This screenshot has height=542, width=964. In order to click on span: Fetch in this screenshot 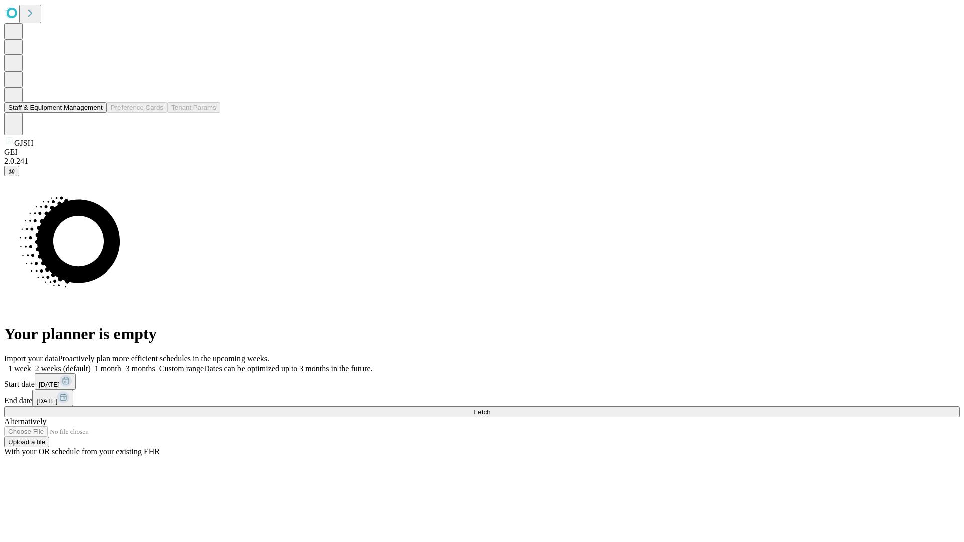, I will do `click(481, 412)`.